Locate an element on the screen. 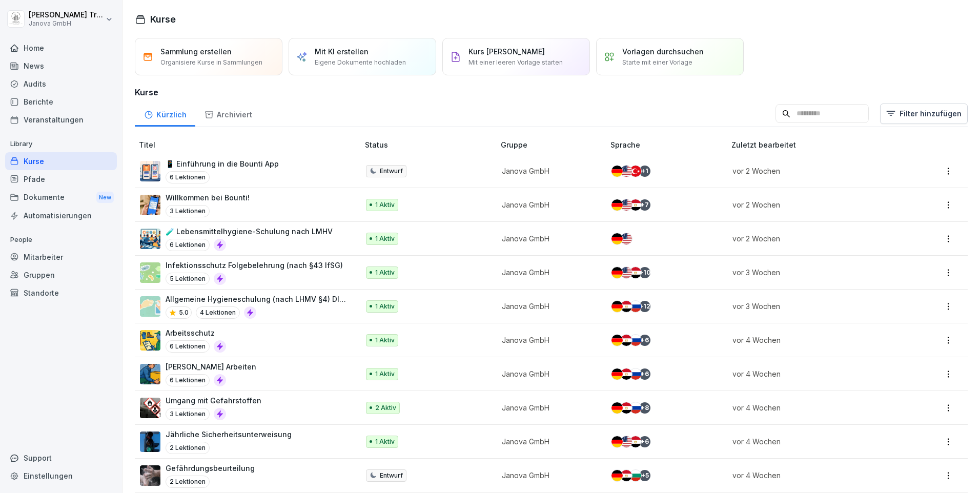 Image resolution: width=980 pixels, height=493 pixels. div: Dokumente is located at coordinates (61, 197).